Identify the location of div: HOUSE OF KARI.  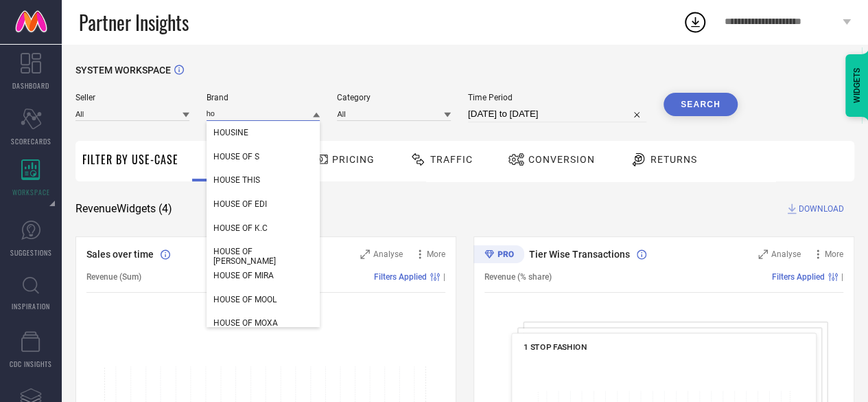
(264, 256).